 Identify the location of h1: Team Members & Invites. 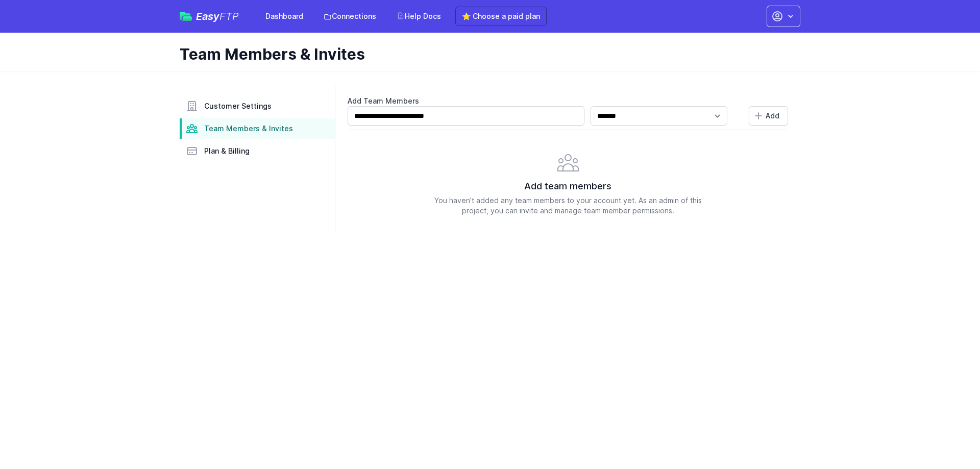
(486, 54).